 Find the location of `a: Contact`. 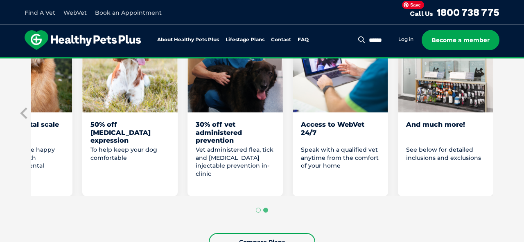

a: Contact is located at coordinates (281, 40).